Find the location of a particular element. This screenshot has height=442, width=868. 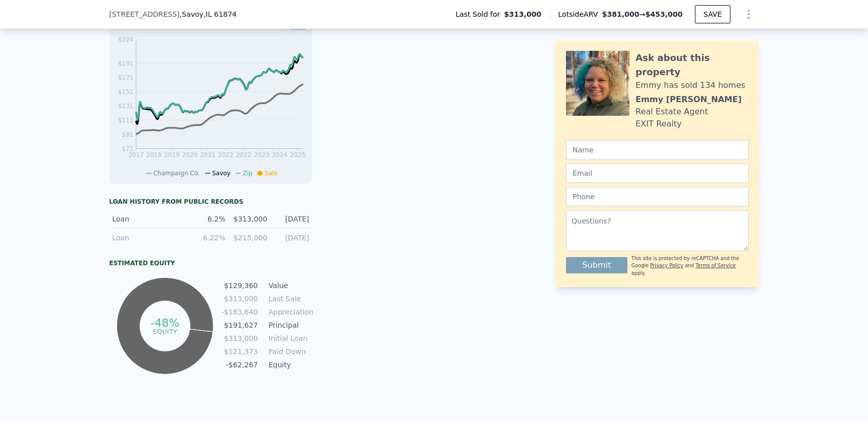

tspan: 2024 is located at coordinates (280, 155).